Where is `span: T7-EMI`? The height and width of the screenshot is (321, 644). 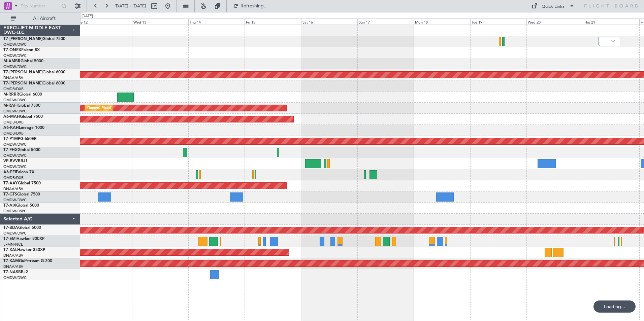
span: T7-EMI is located at coordinates (10, 239).